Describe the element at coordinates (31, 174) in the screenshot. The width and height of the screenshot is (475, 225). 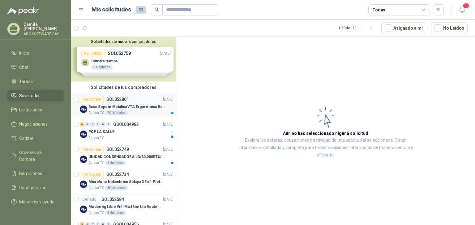
I see `span: Remisiones` at that location.